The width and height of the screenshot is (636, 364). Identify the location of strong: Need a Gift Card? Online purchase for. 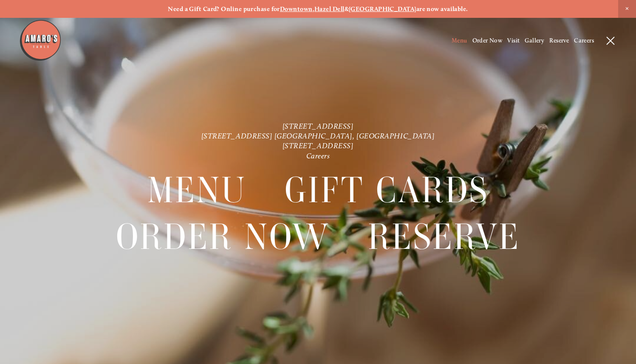
(224, 9).